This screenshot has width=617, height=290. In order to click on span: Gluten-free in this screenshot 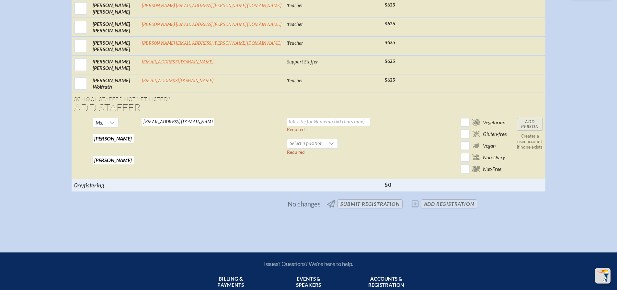, I will do `click(494, 134)`.